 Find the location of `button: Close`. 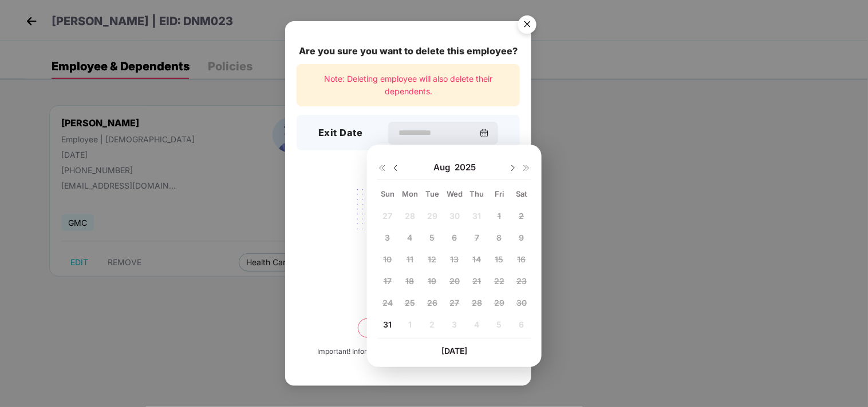

button: Close is located at coordinates (527, 26).